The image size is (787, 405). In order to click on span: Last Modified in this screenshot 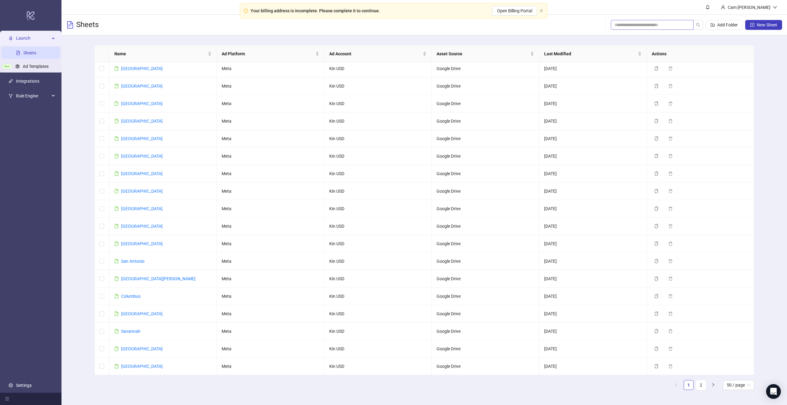, I will do `click(590, 54)`.